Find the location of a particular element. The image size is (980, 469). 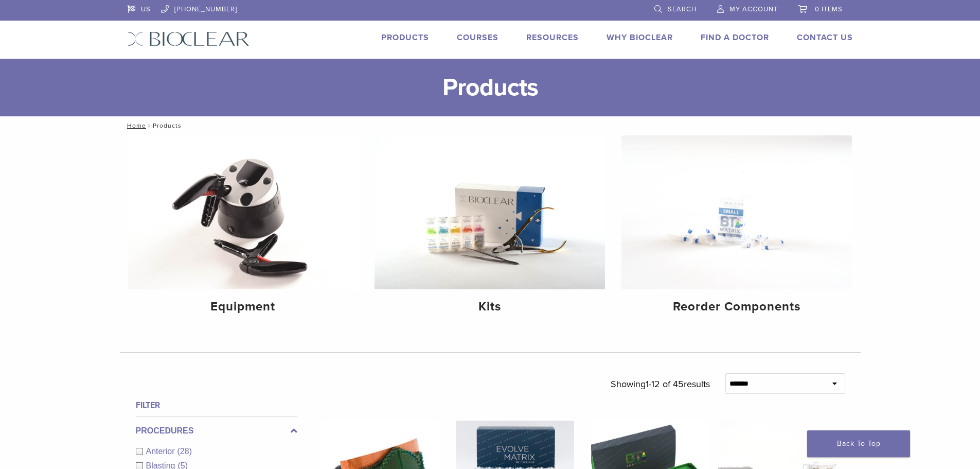

img: Kits is located at coordinates (490, 212).